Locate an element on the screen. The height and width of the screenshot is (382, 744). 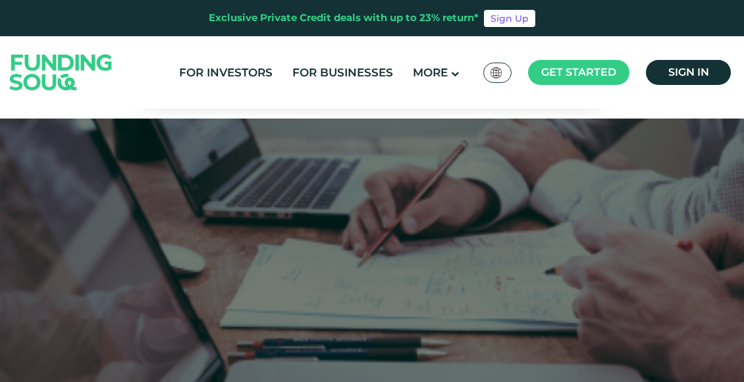
span: More is located at coordinates (430, 72).